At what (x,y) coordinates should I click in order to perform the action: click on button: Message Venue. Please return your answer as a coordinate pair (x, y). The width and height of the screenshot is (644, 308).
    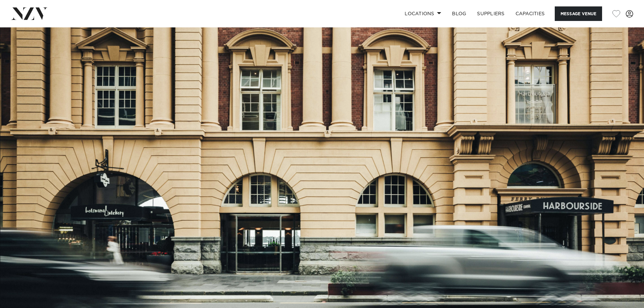
    Looking at the image, I should click on (578, 14).